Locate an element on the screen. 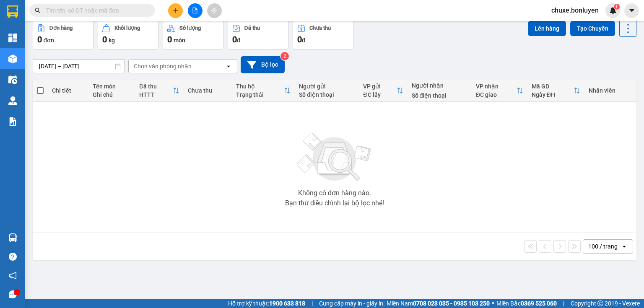  span: search is located at coordinates (37, 10).